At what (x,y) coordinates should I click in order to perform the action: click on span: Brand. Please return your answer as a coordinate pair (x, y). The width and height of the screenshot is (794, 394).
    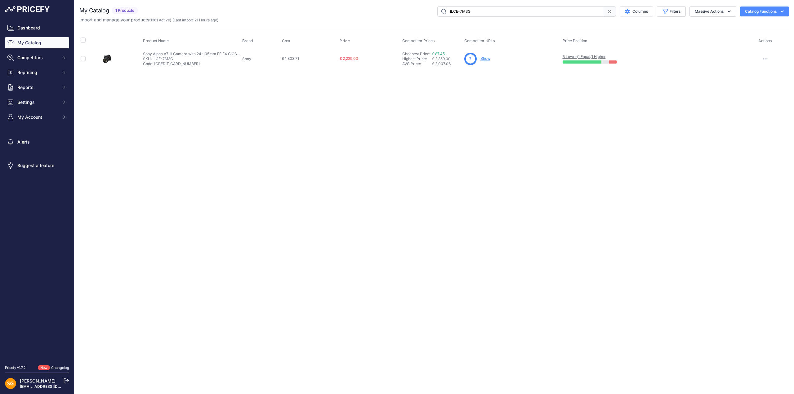
    Looking at the image, I should click on (248, 41).